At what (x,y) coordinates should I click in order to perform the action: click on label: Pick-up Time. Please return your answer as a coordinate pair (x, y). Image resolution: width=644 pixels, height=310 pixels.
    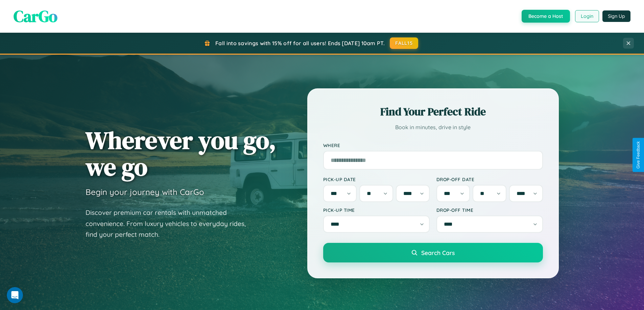
    Looking at the image, I should click on (376, 210).